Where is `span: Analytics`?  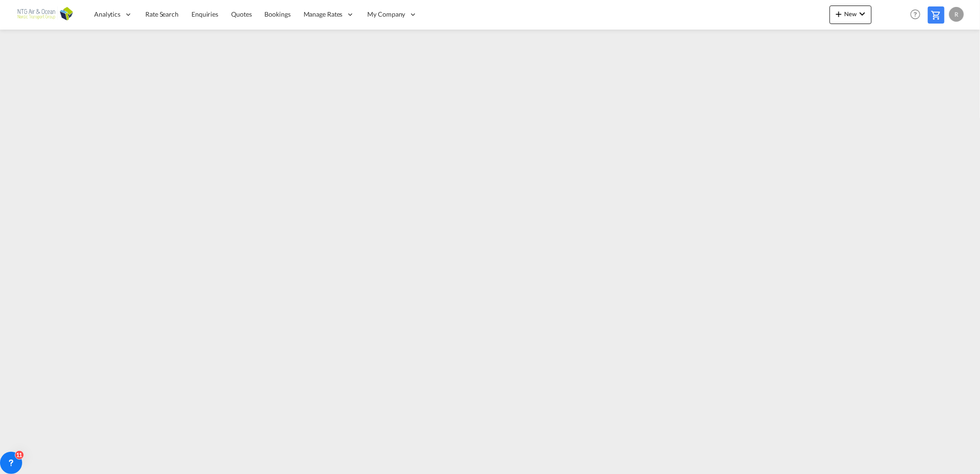 span: Analytics is located at coordinates (107, 14).